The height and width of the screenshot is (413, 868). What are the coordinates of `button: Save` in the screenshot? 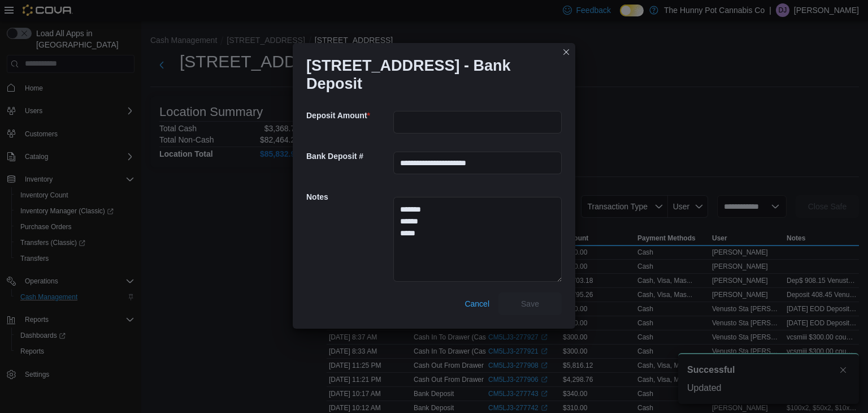 It's located at (530, 304).